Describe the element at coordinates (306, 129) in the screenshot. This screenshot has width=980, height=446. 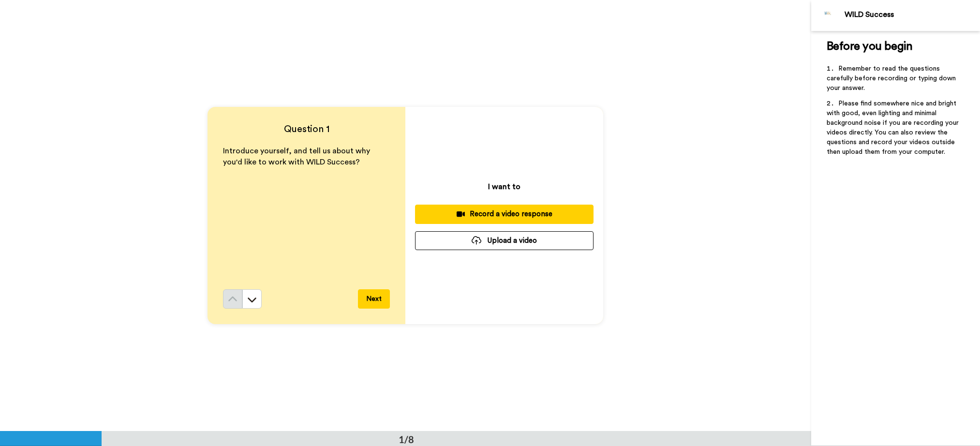
I see `h4: Question 1` at that location.